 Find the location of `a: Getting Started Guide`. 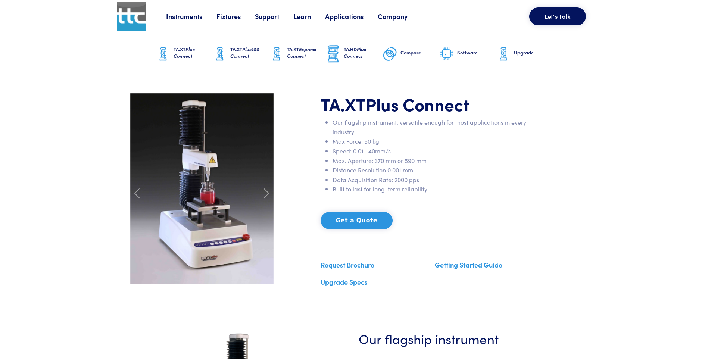

a: Getting Started Guide is located at coordinates (468, 265).